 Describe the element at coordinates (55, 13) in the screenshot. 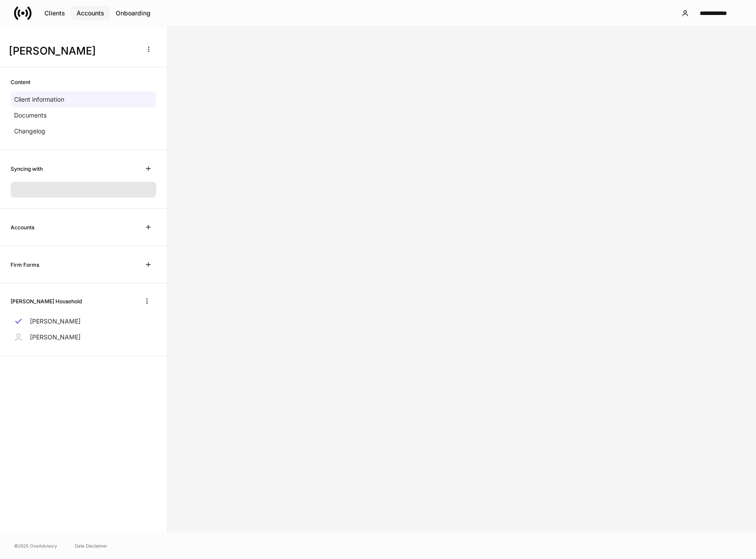

I see `button: Clients` at that location.